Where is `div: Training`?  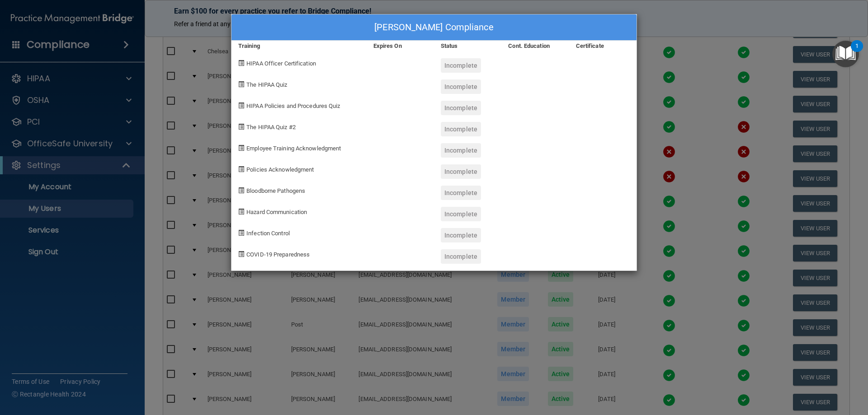 div: Training is located at coordinates (299, 46).